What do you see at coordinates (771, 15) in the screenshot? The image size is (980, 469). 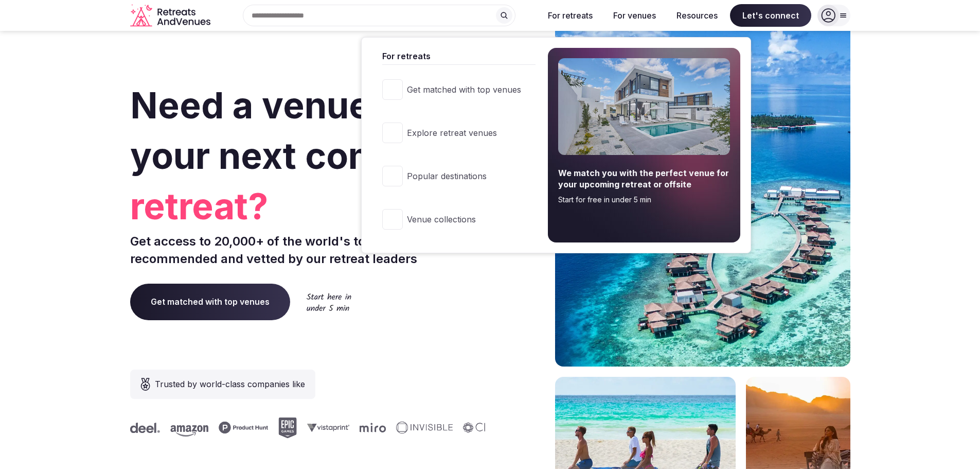 I see `span: Let's connect` at bounding box center [771, 15].